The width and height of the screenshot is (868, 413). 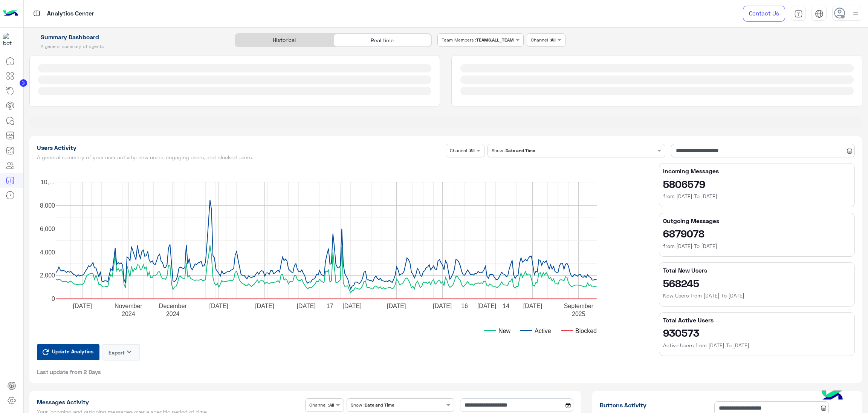 I want to click on h2: 6879078, so click(x=757, y=233).